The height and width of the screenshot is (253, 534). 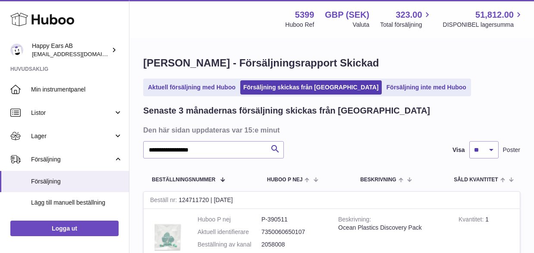 What do you see at coordinates (408, 15) in the screenshot?
I see `span: 323.00` at bounding box center [408, 15].